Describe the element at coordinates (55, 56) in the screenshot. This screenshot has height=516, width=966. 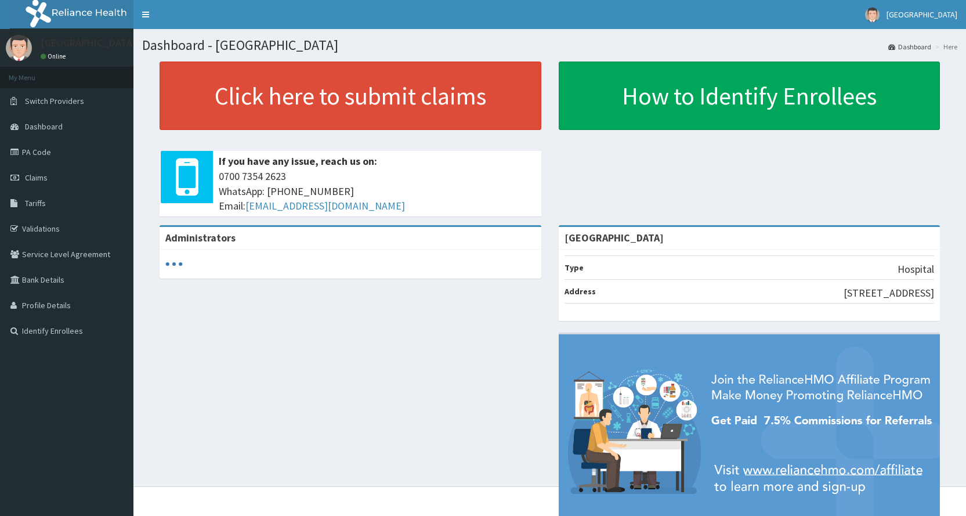
I see `a: Online` at that location.